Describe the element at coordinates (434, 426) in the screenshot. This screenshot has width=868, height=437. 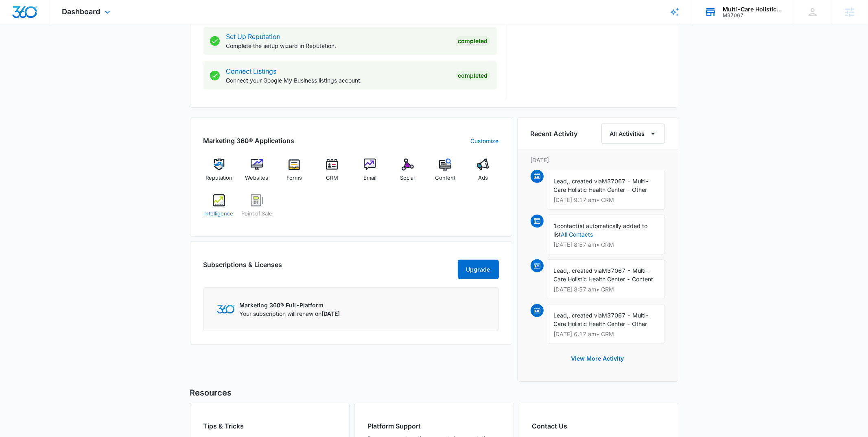
I see `h2: Platform Support` at that location.